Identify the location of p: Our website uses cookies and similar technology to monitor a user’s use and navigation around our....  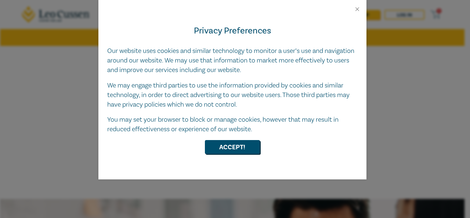
(233, 61).